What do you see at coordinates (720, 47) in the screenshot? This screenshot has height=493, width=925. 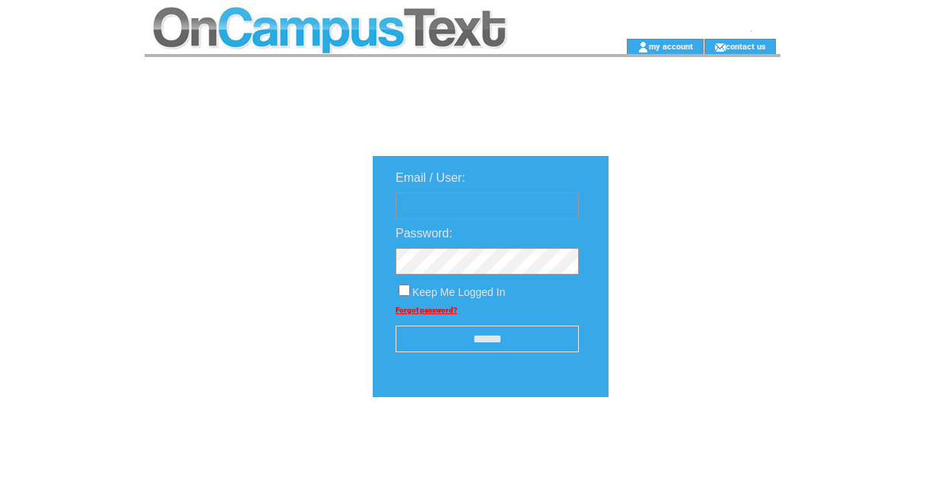 I see `img: contact_us_icon.gif;jsessionid=6613BBEA611A6FF5060CACEAFE5D6360` at bounding box center [720, 47].